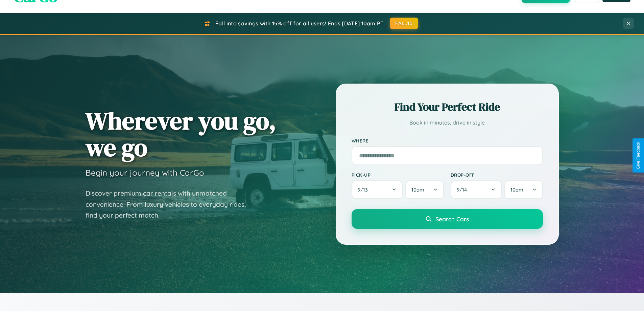 The width and height of the screenshot is (644, 311). Describe the element at coordinates (447, 122) in the screenshot. I see `p: Book in minutes, drive in style` at that location.